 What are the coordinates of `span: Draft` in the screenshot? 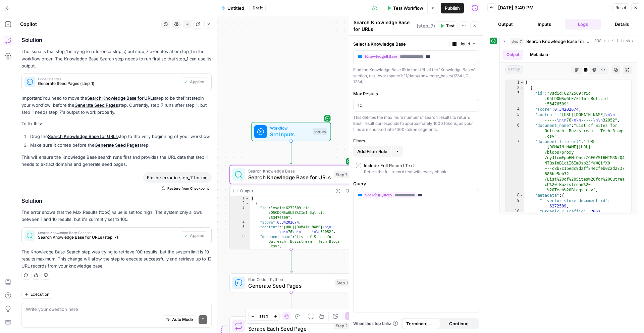 It's located at (258, 8).